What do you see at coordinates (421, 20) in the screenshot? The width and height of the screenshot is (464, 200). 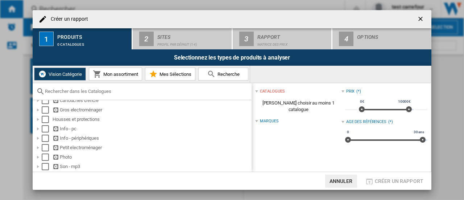 I see `ng-md-icon: getI18NText('BUTTONS.CLOSE_DIALOG')` at bounding box center [421, 20].